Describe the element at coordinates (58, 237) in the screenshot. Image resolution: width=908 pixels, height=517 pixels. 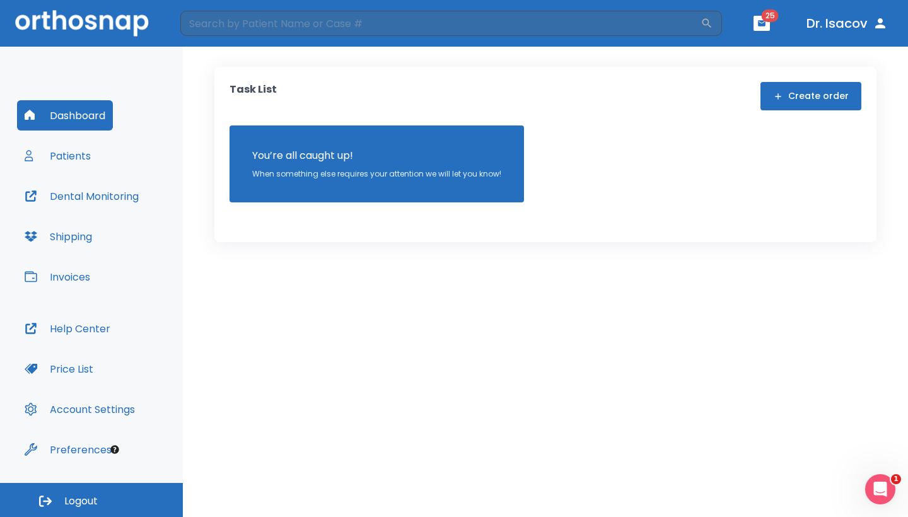
I see `a: Shipping` at that location.